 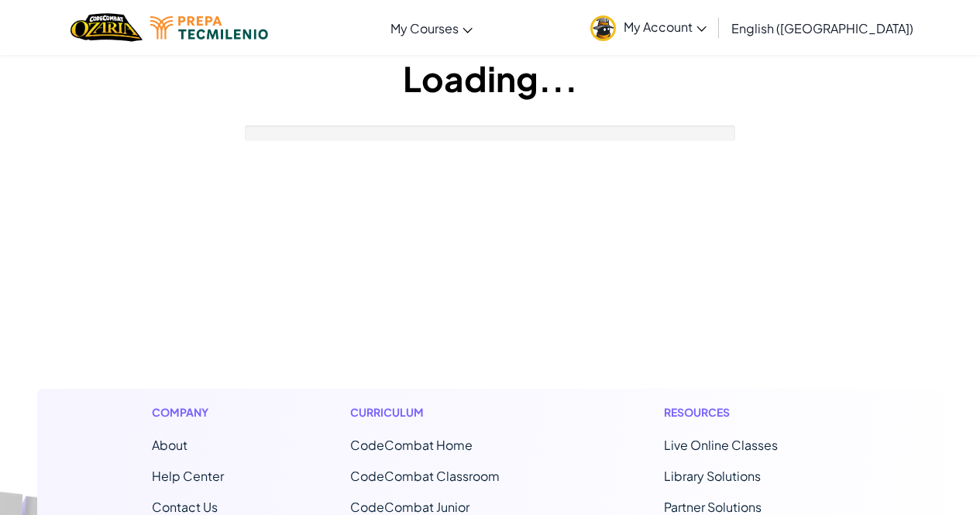 What do you see at coordinates (106, 27) in the screenshot?
I see `img: Home` at bounding box center [106, 27].